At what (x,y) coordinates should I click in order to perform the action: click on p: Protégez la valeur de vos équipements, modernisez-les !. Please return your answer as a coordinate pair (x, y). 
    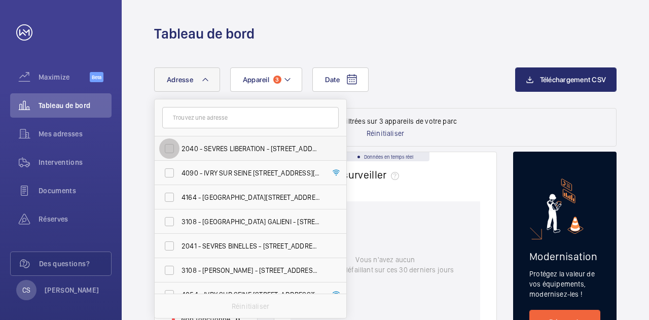
    Looking at the image, I should click on (565, 284).